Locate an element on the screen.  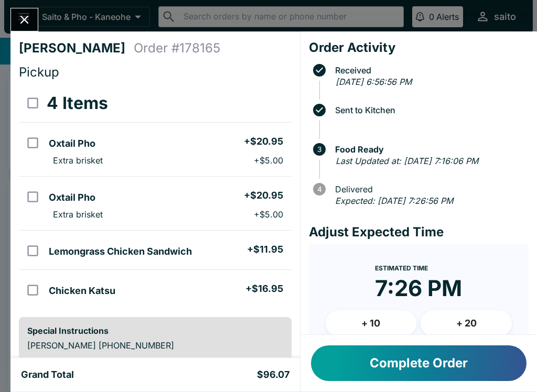
h5: Grand Total is located at coordinates (47, 375).